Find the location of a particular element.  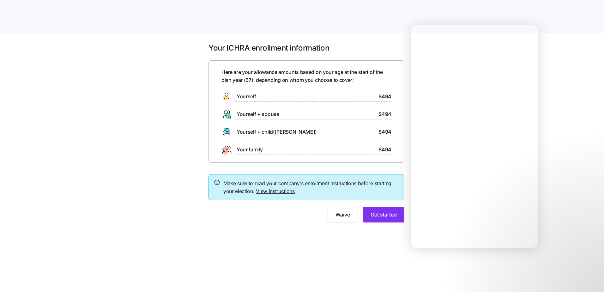

a: View instructions is located at coordinates (275, 191).